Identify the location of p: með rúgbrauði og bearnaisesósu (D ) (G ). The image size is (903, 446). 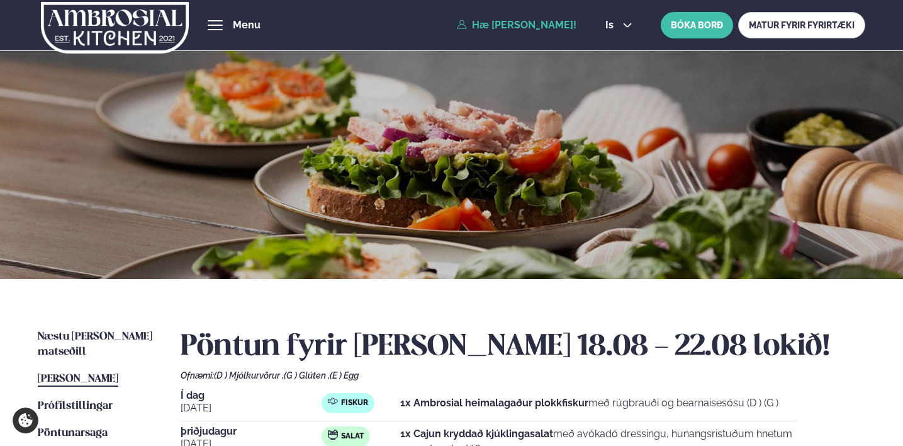
(589, 403).